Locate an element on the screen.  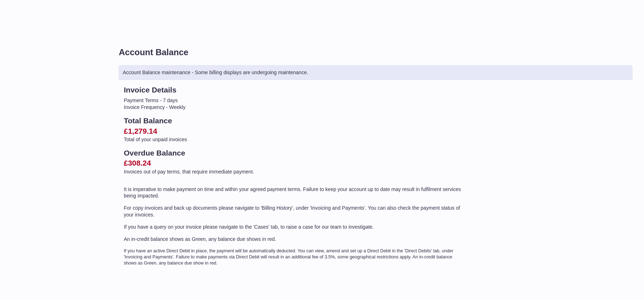
h2: £308.24 is located at coordinates (294, 163).